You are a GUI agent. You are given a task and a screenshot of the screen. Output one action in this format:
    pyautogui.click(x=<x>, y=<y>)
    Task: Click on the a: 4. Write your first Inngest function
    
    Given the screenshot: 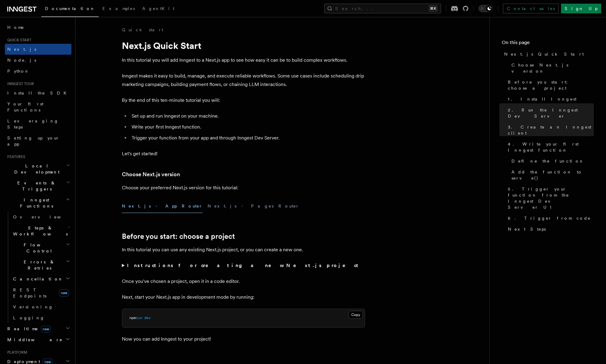 What is the action you would take?
    pyautogui.click(x=550, y=147)
    